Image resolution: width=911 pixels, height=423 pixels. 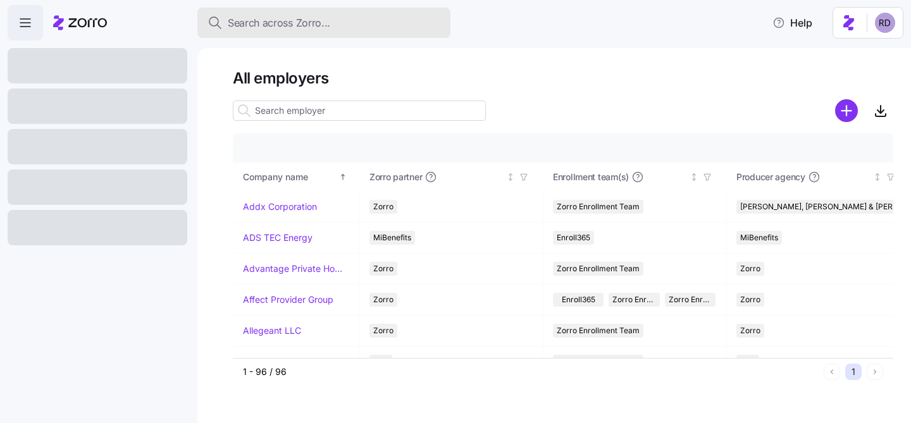 I want to click on button: Help, so click(x=792, y=23).